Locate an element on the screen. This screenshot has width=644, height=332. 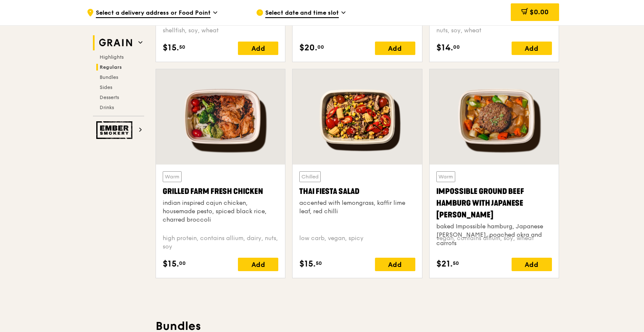
span: $14. is located at coordinates (445, 48).